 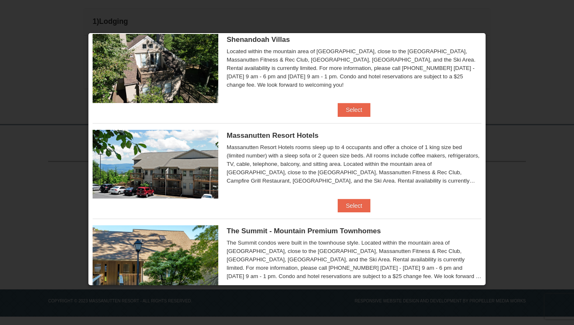 I want to click on span: Shenandoah Villas, so click(x=258, y=39).